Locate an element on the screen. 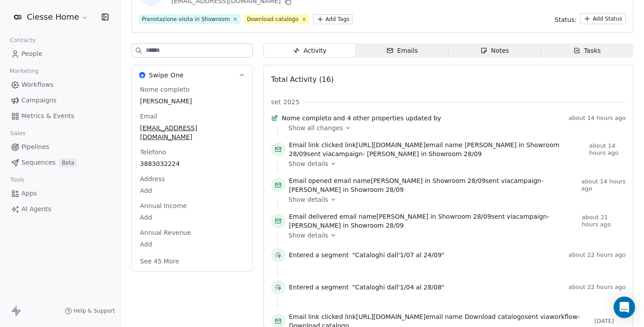 The height and width of the screenshot is (327, 644). span: Email opened is located at coordinates (310, 181).